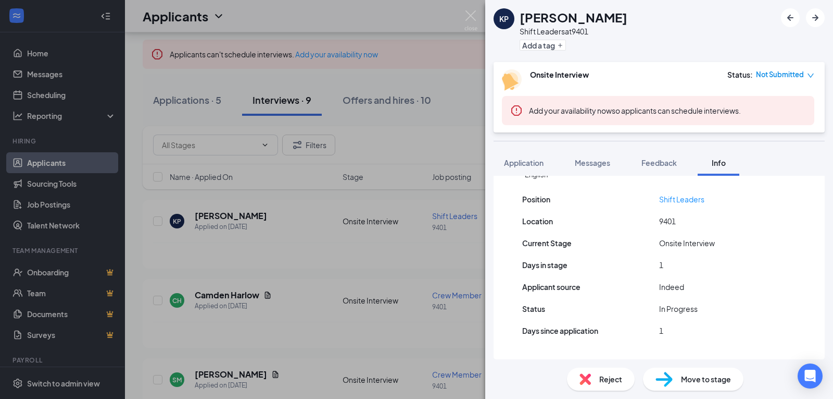 The image size is (833, 399). Describe the element at coordinates (534, 308) in the screenshot. I see `span: Status` at that location.